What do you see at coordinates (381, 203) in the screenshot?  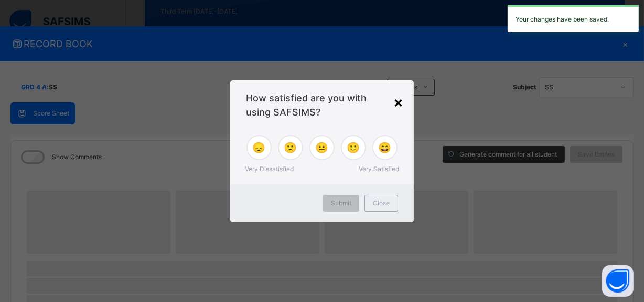 I see `span: Close` at bounding box center [381, 203].